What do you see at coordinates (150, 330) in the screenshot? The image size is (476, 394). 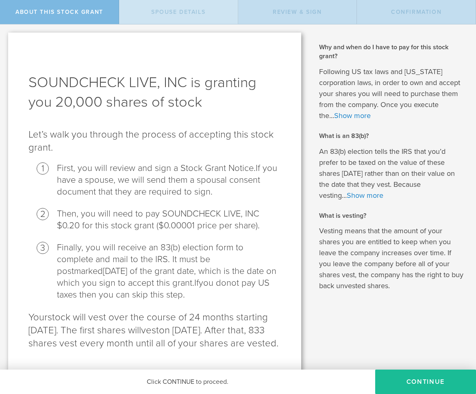 I see `span: vest` at bounding box center [150, 330].